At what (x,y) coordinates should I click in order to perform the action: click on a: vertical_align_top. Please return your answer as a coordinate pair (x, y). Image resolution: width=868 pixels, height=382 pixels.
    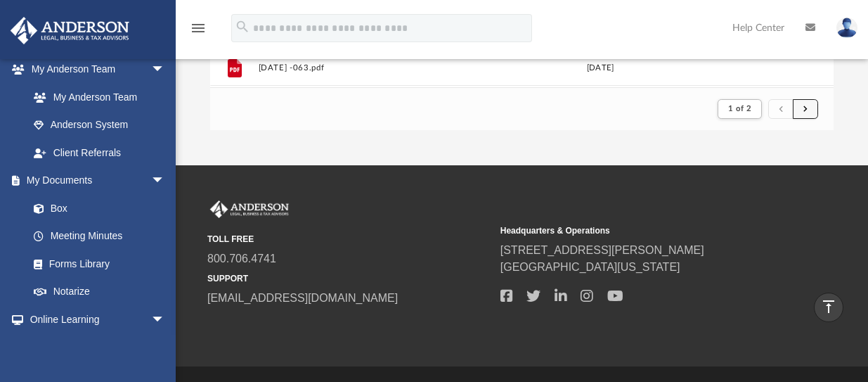
    Looking at the image, I should click on (828, 307).